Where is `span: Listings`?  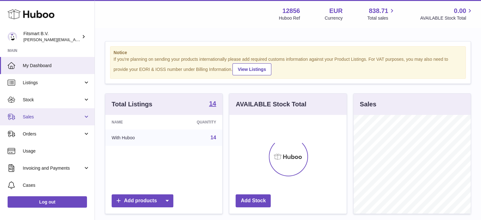 span: Listings is located at coordinates (53, 83).